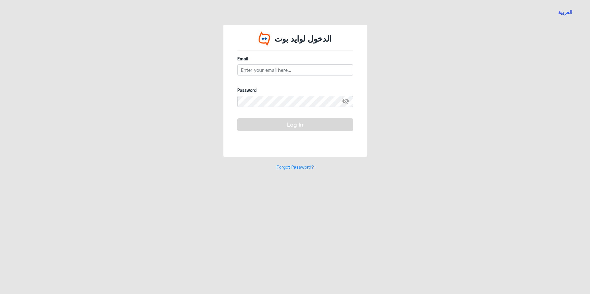  What do you see at coordinates (303, 39) in the screenshot?
I see `p: الدخول لوايد بوت` at bounding box center [303, 39].